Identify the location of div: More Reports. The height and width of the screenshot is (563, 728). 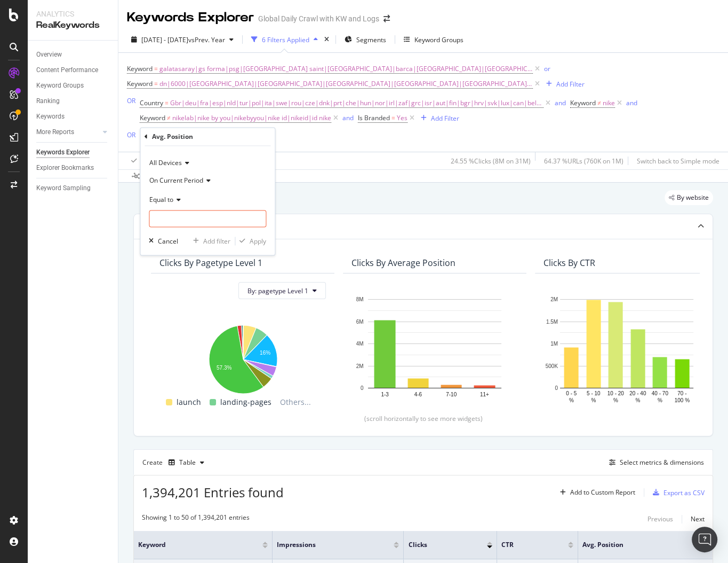
(55, 132).